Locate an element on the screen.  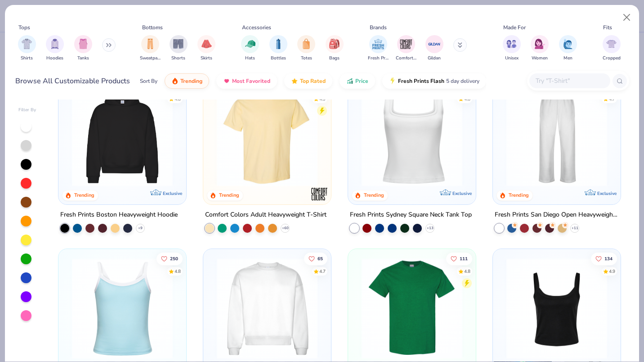
div: filter for Fresh Prints is located at coordinates (378, 48).